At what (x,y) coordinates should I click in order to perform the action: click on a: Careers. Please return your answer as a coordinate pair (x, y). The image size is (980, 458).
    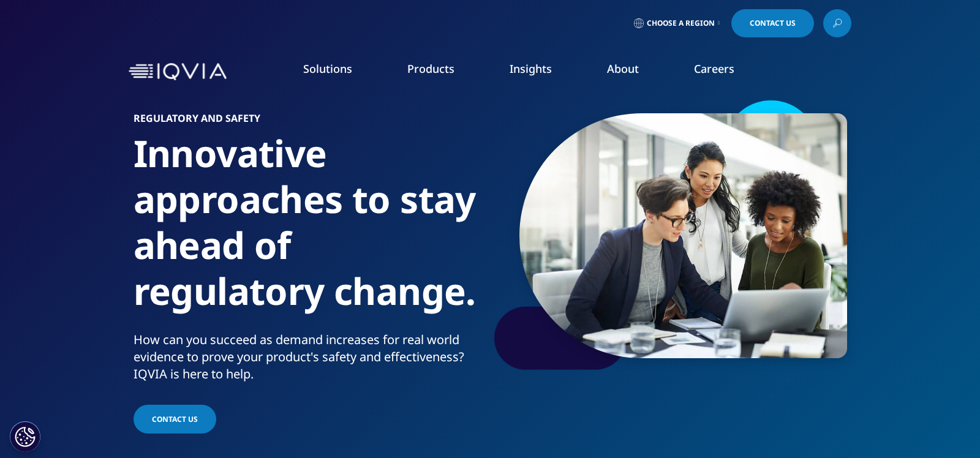
    Looking at the image, I should click on (714, 69).